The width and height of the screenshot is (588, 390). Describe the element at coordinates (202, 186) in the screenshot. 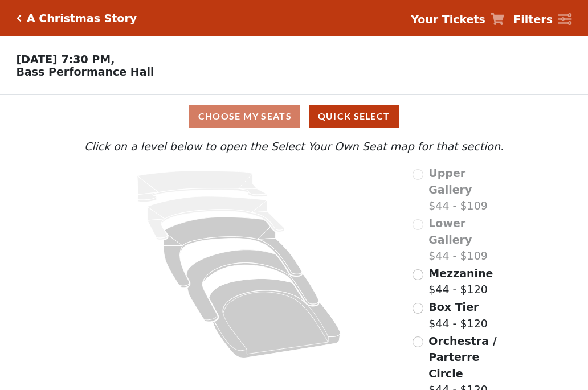

I see `path: Upper Gallery - Seats Available: 0` at that location.